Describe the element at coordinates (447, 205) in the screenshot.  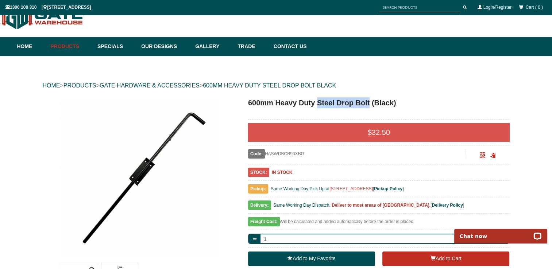
I see `b: Delivery Policy` at that location.